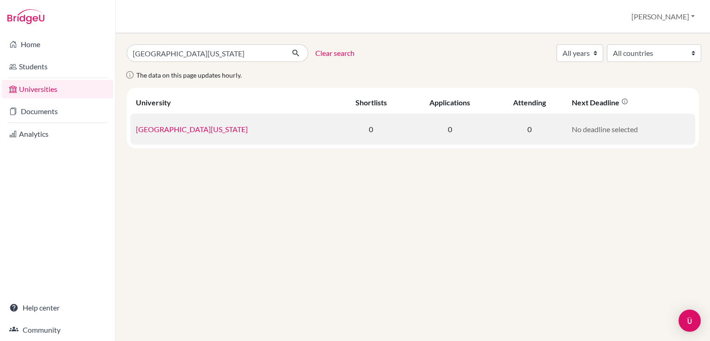 The height and width of the screenshot is (341, 710). Describe the element at coordinates (57, 44) in the screenshot. I see `a: Home` at that location.